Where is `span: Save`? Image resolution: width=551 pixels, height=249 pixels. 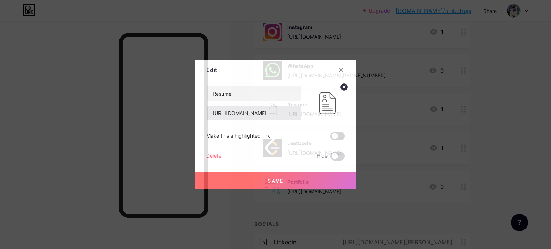
span: Save is located at coordinates (276, 181).